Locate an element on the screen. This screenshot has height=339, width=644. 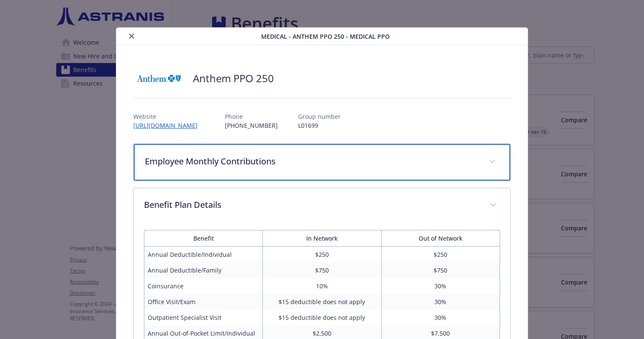
th: In Network is located at coordinates (322, 238).